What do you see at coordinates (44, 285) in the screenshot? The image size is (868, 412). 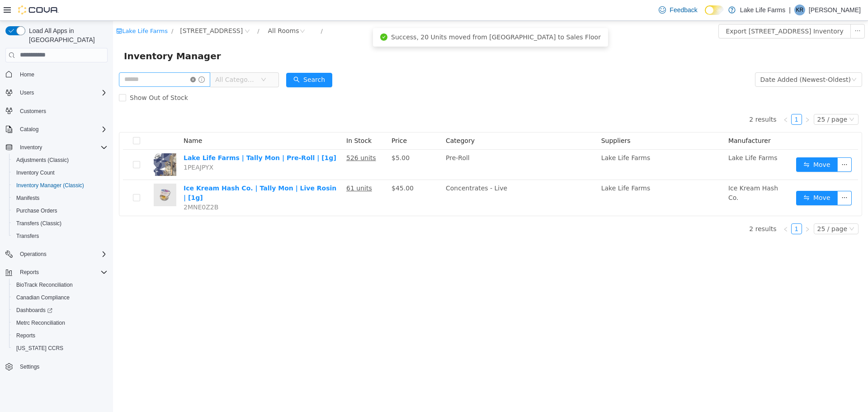 I see `a: BioTrack Reconciliation` at bounding box center [44, 285].